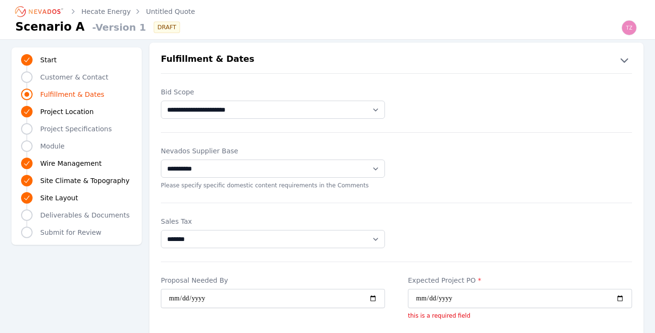  I want to click on a: Hecate Energy, so click(106, 11).